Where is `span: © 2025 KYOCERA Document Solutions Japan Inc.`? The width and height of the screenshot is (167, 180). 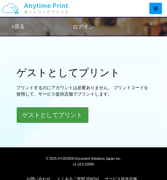 span: © 2025 KYOCERA Document Solutions Japan Inc. is located at coordinates (84, 158).